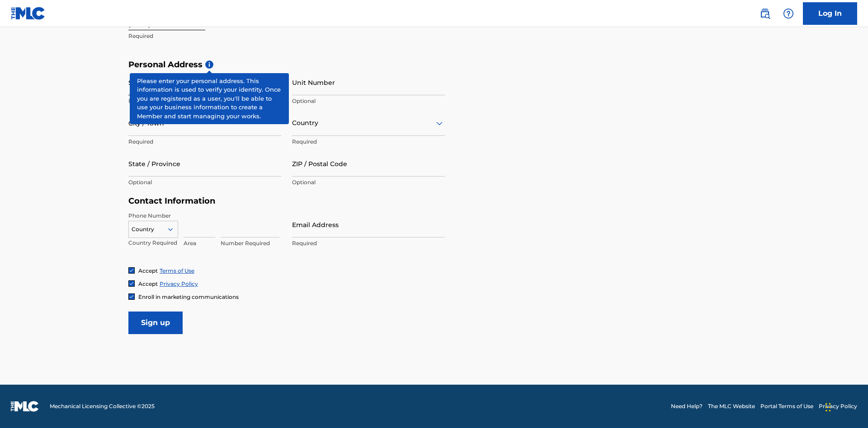  I want to click on p: Number Required, so click(250, 243).